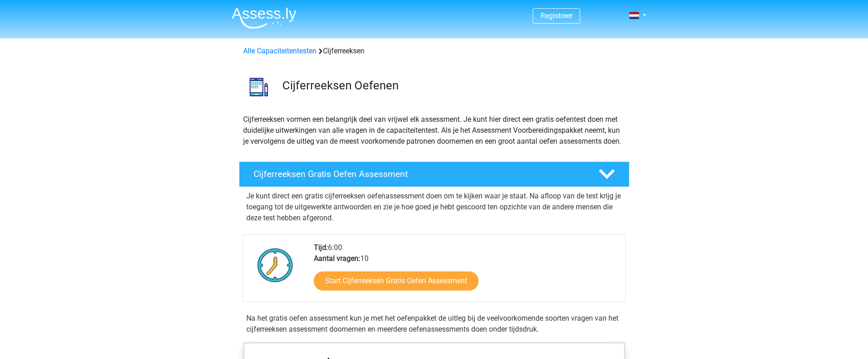 The height and width of the screenshot is (359, 868). What do you see at coordinates (556, 15) in the screenshot?
I see `a: Registreer` at bounding box center [556, 15].